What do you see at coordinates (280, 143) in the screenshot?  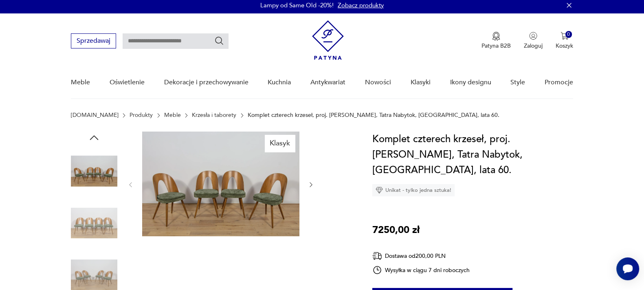 I see `div: Klasyk` at bounding box center [280, 143].